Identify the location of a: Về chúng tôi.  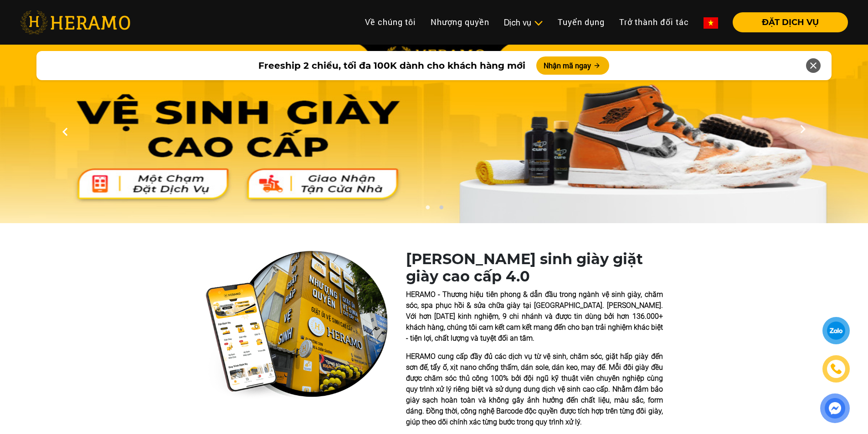
(391, 22).